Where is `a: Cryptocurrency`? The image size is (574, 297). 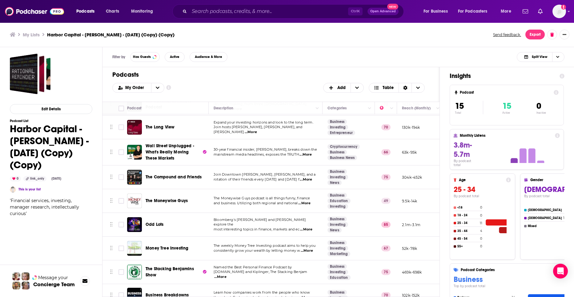
a: Cryptocurrency is located at coordinates (343, 146).